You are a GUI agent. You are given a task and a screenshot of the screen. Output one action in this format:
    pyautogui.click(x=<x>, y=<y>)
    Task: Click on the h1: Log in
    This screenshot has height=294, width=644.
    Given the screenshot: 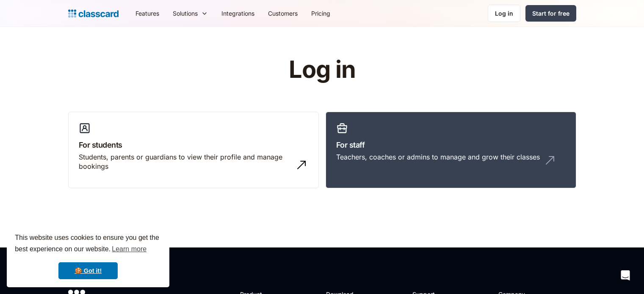 What is the action you would take?
    pyautogui.click(x=322, y=70)
    